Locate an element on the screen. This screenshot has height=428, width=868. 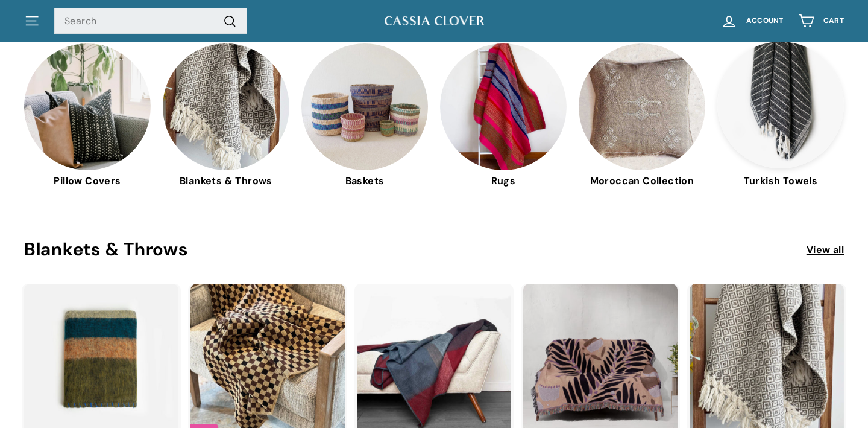
a: View all is located at coordinates (826, 250).